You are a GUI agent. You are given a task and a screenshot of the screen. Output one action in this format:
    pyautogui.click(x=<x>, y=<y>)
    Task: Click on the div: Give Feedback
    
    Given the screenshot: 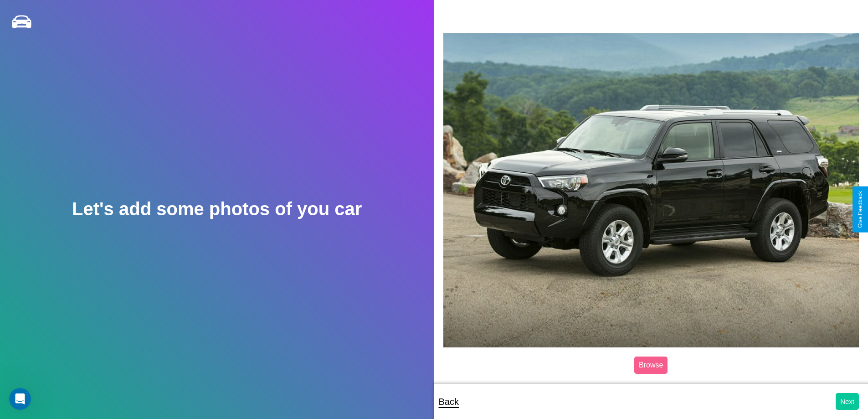 What is the action you would take?
    pyautogui.click(x=860, y=209)
    